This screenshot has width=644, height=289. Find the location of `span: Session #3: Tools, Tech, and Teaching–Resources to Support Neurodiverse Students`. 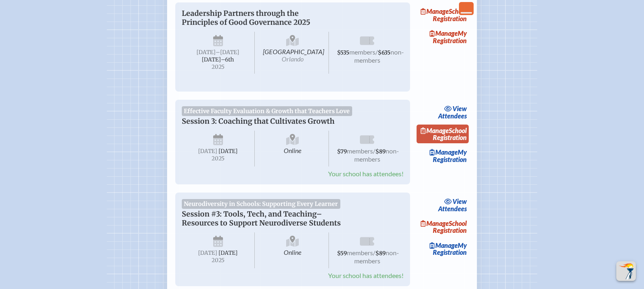

span: Session #3: Tools, Tech, and Teaching–Resources to Support Neurodiverse Students is located at coordinates (261, 218).